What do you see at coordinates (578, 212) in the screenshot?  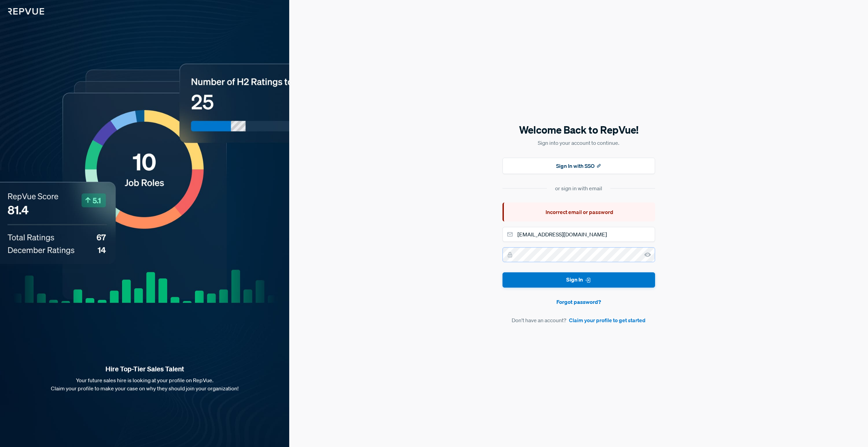 I see `div: Incorrect email or password` at bounding box center [578, 212].